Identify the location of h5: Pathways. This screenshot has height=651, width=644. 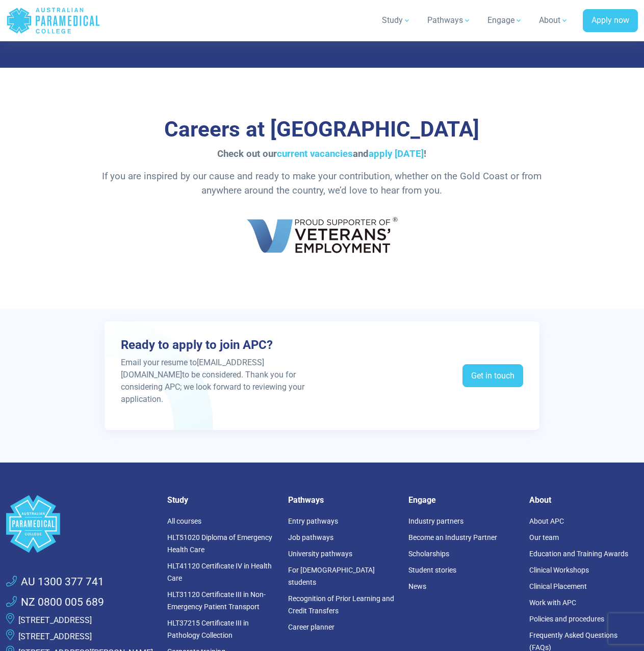
(342, 499).